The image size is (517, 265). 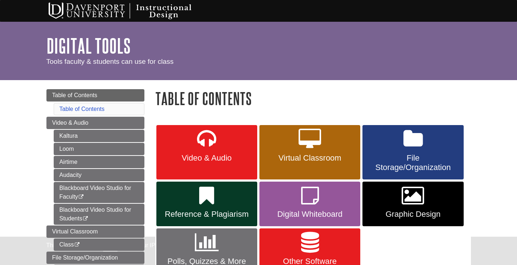 What do you see at coordinates (99, 245) in the screenshot?
I see `a: Class` at bounding box center [99, 245].